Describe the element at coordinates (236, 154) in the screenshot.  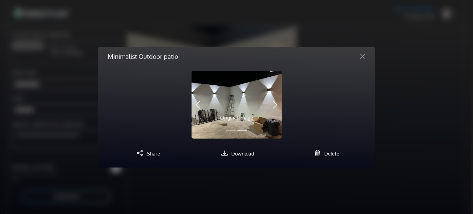
I see `a: Download` at that location.